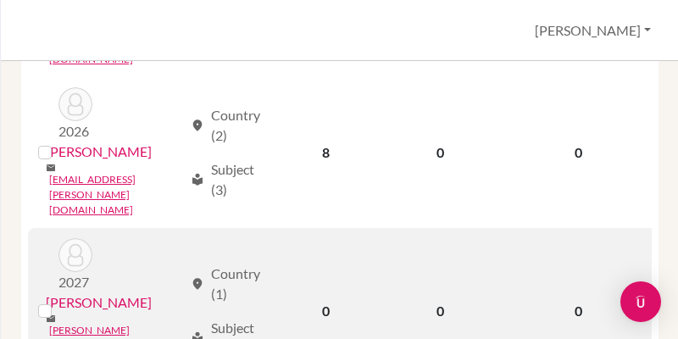  I want to click on div: Open Intercom Messenger, so click(640, 302).